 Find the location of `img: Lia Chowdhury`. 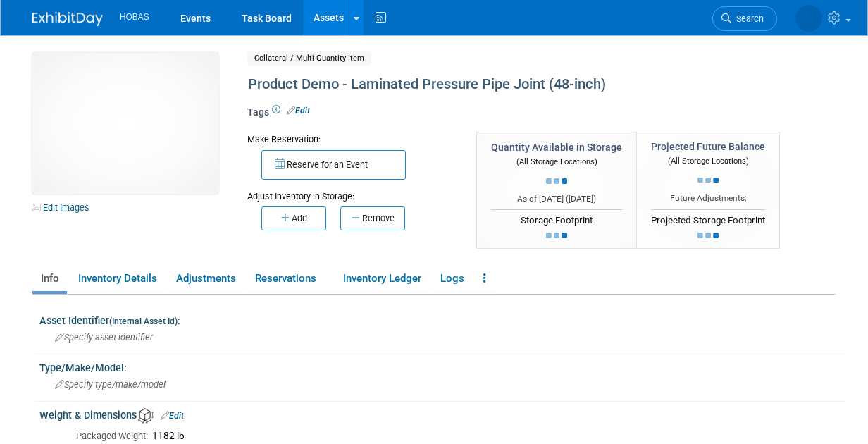

img: Lia Chowdhury is located at coordinates (808, 19).